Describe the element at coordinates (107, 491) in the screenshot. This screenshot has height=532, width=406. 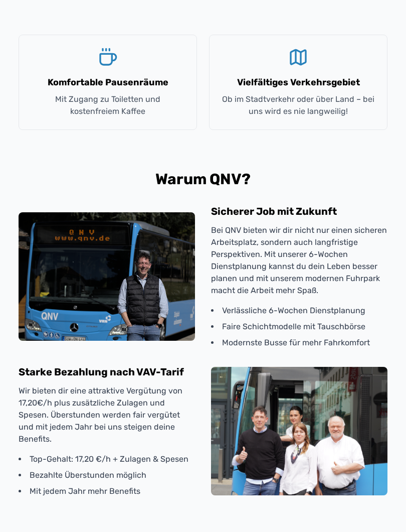
I see `li: Mit jedem Jahr mehr Benefits` at that location.